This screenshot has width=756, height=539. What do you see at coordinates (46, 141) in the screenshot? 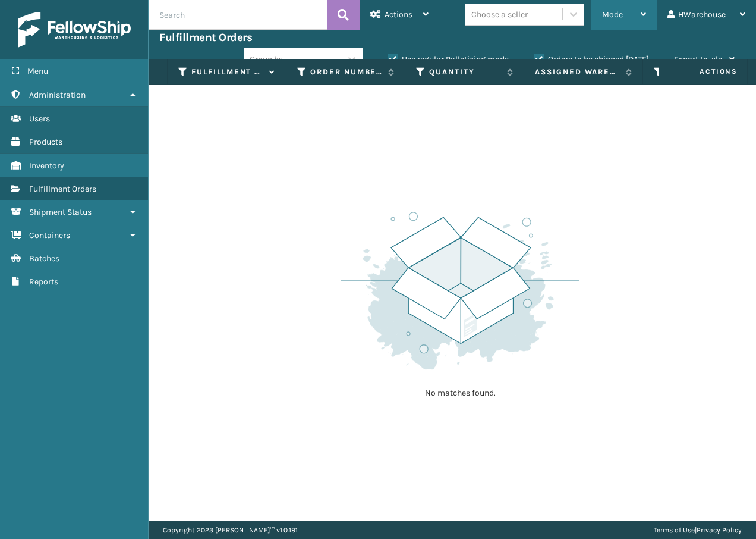
I see `span: Products` at bounding box center [46, 141].